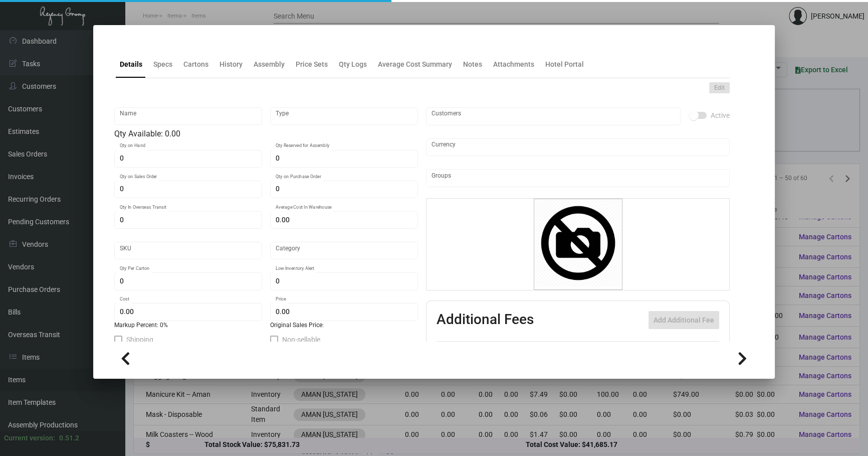 The image size is (868, 456). I want to click on div: Qty Available: 0.00, so click(266, 134).